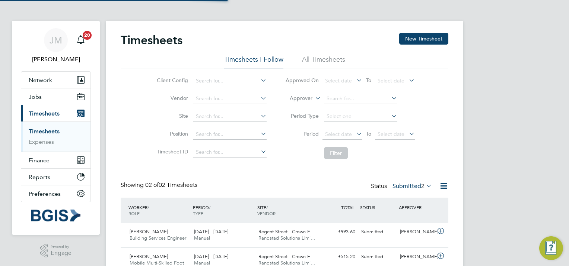  Describe the element at coordinates (39, 177) in the screenshot. I see `span: Reports` at that location.